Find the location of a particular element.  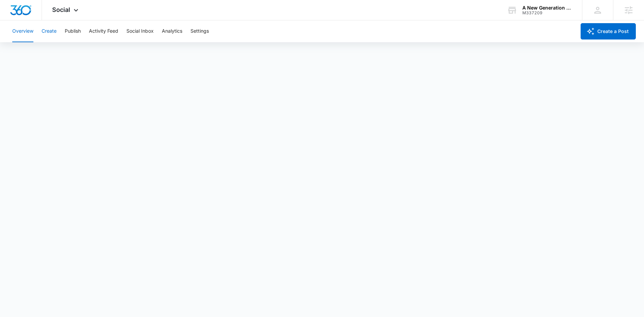

span: Social is located at coordinates (61, 10).